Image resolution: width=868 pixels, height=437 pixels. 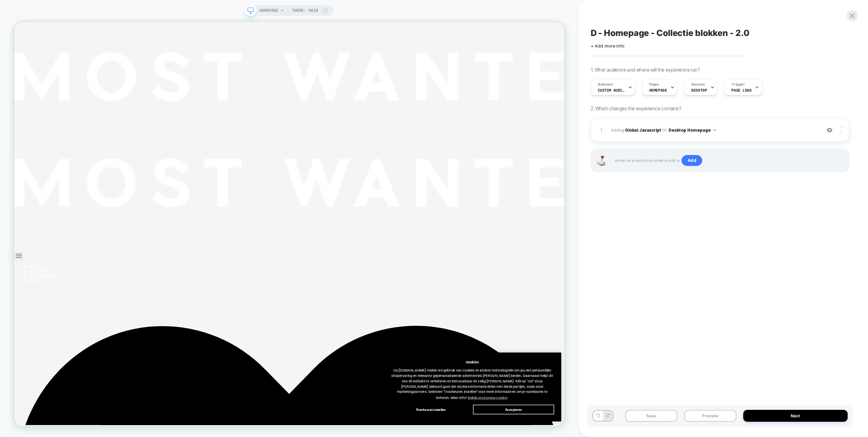 What do you see at coordinates (374, 345) in the screenshot?
I see `summary: SALE` at bounding box center [374, 345].